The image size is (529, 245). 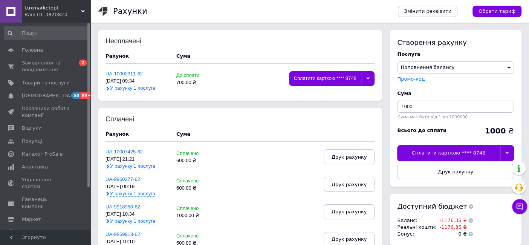 What do you see at coordinates (417, 227) in the screenshot?
I see `td: Реальні кошти :` at bounding box center [417, 227].